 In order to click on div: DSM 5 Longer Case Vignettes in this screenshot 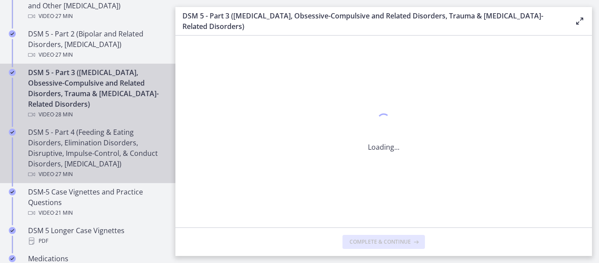, I will do `click(96, 235)`.